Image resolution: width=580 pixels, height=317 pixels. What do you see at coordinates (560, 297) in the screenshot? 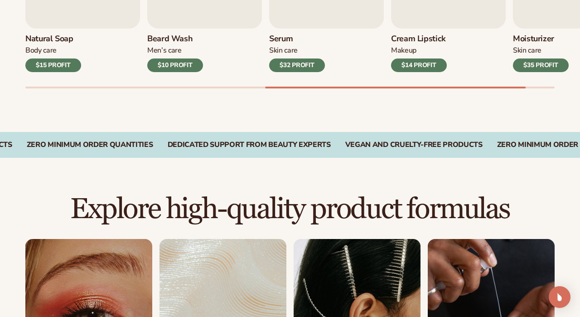
I see `div: Open Intercom Messenger` at bounding box center [560, 297].